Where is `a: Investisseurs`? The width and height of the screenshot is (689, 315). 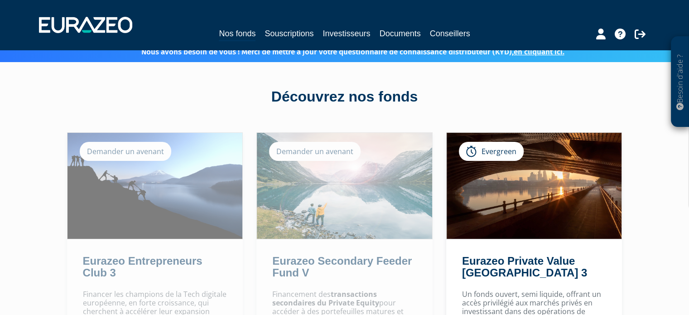
a: Investisseurs is located at coordinates (346, 34).